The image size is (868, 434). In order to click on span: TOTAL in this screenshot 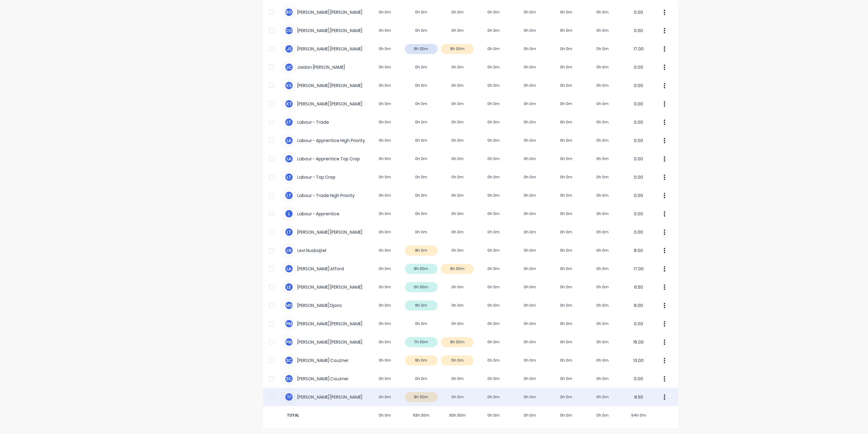, I will do `click(326, 416)`.